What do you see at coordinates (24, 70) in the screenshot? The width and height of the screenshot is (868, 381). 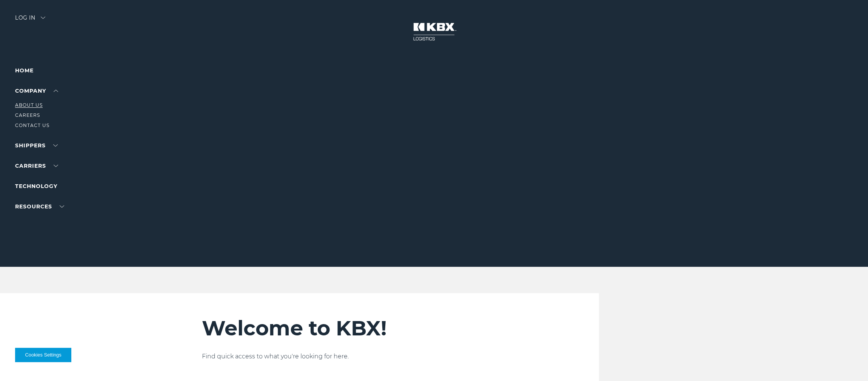 I see `a: Home` at bounding box center [24, 70].